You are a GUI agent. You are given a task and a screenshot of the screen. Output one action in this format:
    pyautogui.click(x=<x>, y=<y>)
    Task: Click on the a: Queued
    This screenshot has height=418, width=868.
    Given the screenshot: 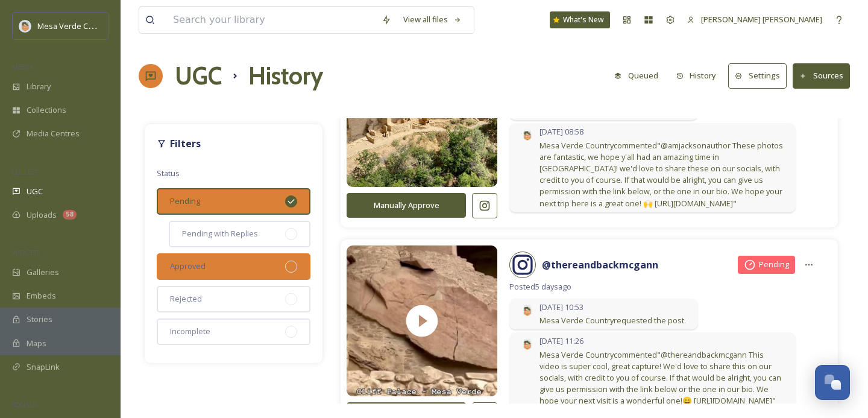 What is the action you would take?
    pyautogui.click(x=639, y=75)
    